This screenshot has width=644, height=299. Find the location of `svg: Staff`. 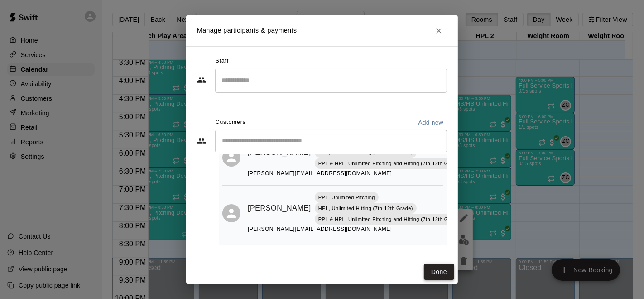

svg: Staff is located at coordinates (202, 80).